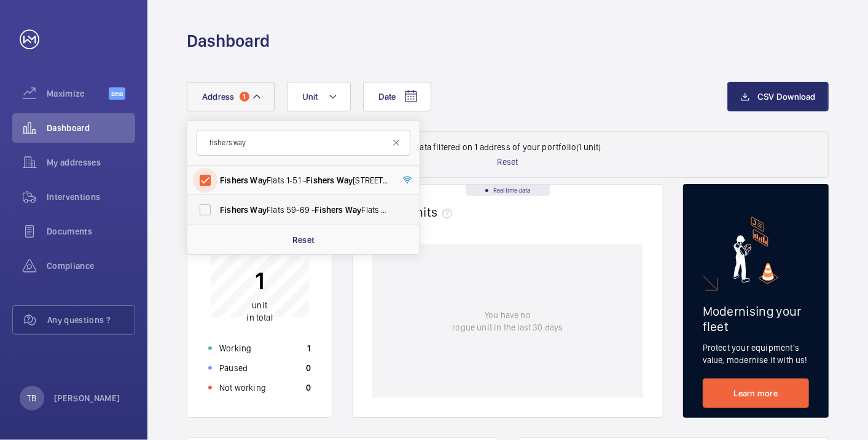 The width and height of the screenshot is (868, 440). What do you see at coordinates (218, 97) in the screenshot?
I see `span: Address` at bounding box center [218, 97].